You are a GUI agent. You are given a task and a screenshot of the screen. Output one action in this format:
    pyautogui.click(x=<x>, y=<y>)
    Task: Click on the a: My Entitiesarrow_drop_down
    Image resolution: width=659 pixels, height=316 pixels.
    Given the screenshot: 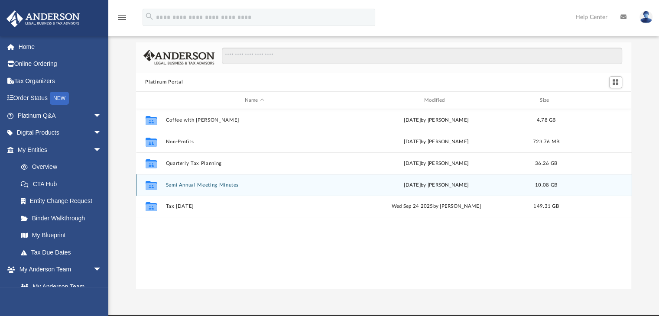 What is the action you would take?
    pyautogui.click(x=60, y=150)
    